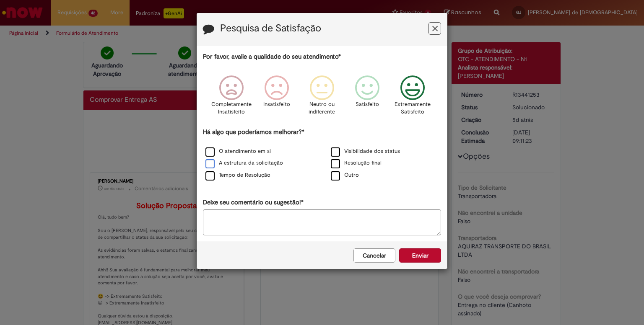 Image resolution: width=644 pixels, height=325 pixels. I want to click on label: Por favor, avalie a qualidade do seu atendimento*, so click(272, 56).